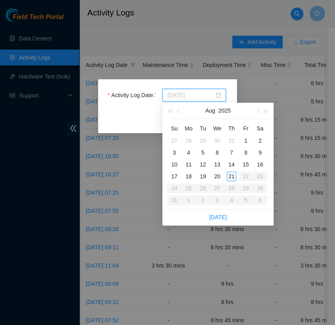 Image resolution: width=335 pixels, height=325 pixels. What do you see at coordinates (260, 141) in the screenshot?
I see `td: 2025-08-02` at bounding box center [260, 141].